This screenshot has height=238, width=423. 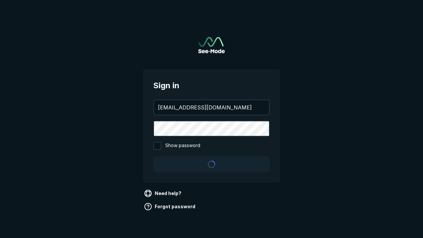 I want to click on a: Go to sign in, so click(x=212, y=45).